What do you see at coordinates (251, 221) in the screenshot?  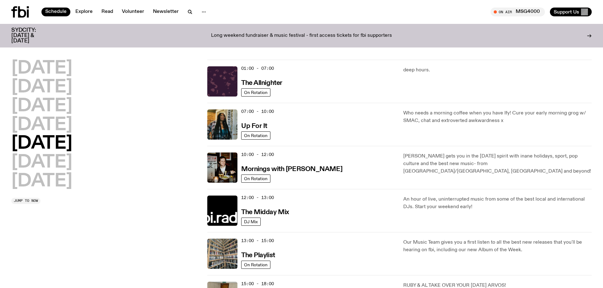 I see `span: DJ Mix` at bounding box center [251, 221].